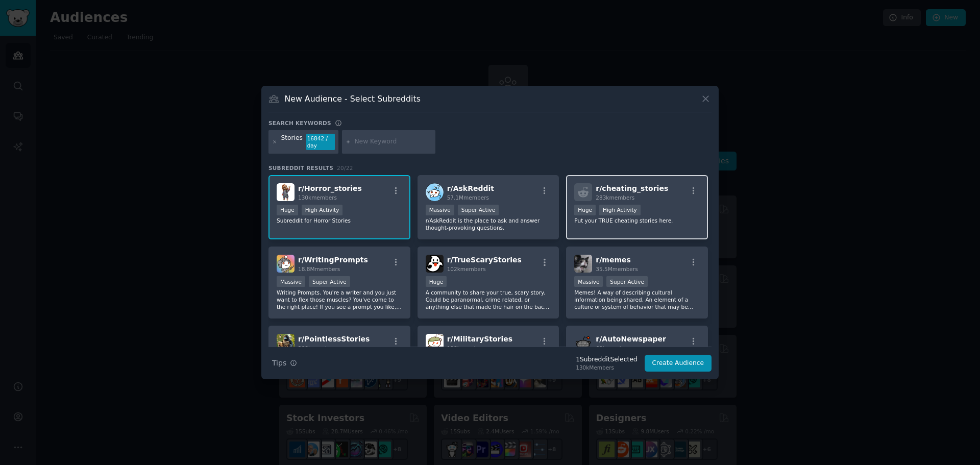 Image resolution: width=980 pixels, height=465 pixels. Describe the element at coordinates (339, 299) in the screenshot. I see `p: Writing Prompts. You're a writer and you just want to flex those muscles? You've come to the righ...` at that location.